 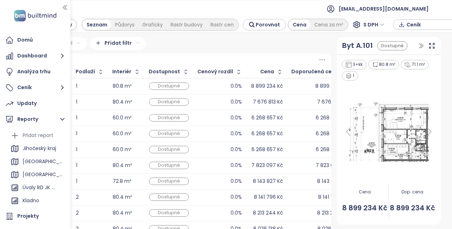 What do you see at coordinates (264, 25) in the screenshot?
I see `button: Porovnat` at bounding box center [264, 25].